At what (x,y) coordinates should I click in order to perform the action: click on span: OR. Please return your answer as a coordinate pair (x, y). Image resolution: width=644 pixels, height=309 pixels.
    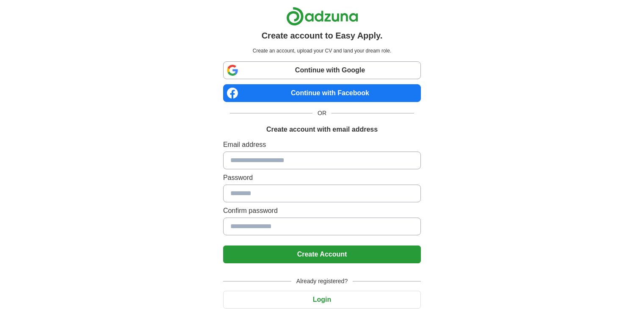
    Looking at the image, I should click on (322, 113).